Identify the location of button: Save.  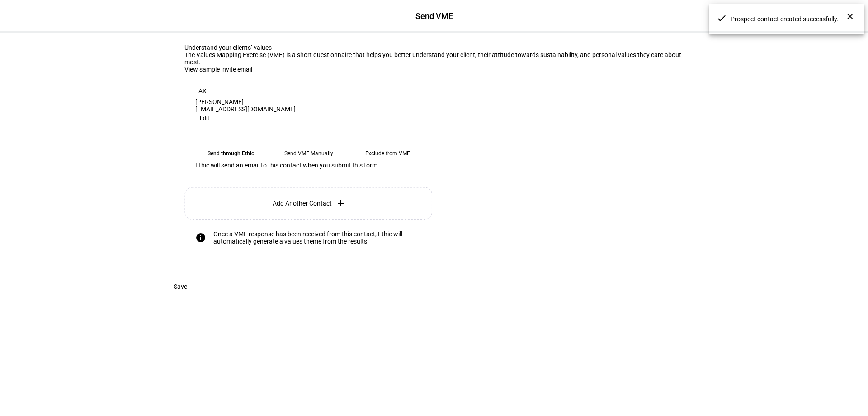
(180, 287).